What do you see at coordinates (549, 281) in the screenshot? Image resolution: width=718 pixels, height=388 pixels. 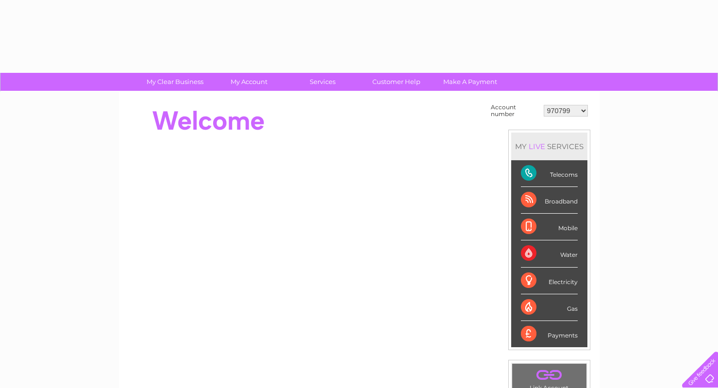 I see `div: Electricity` at bounding box center [549, 281].